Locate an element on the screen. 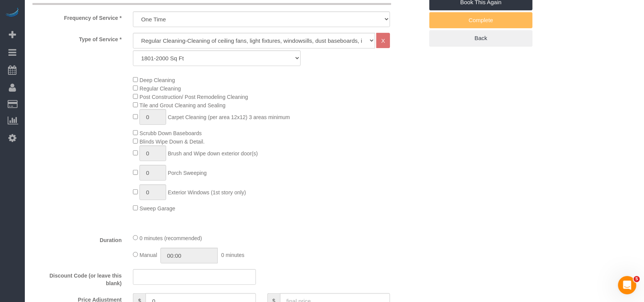  span: 0 minutes (recommended) is located at coordinates (170, 238).